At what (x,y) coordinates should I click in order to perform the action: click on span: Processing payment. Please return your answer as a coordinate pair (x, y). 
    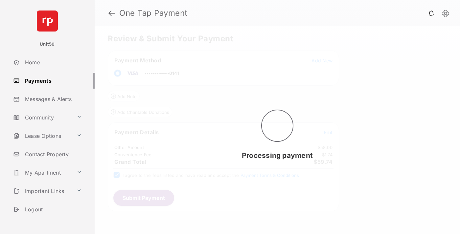
    Looking at the image, I should click on (277, 155).